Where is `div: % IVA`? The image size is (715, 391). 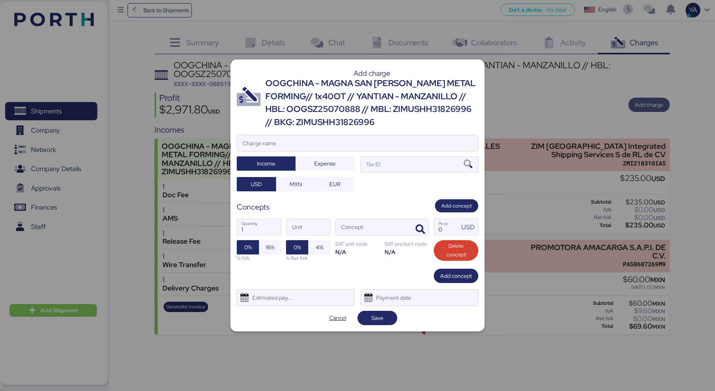
div: % IVA is located at coordinates (259, 258).